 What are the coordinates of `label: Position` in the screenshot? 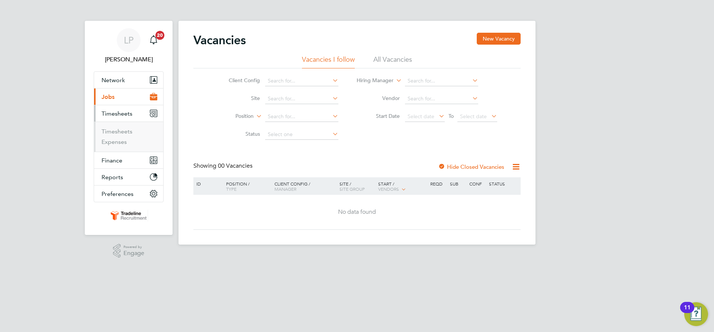 It's located at (232, 116).